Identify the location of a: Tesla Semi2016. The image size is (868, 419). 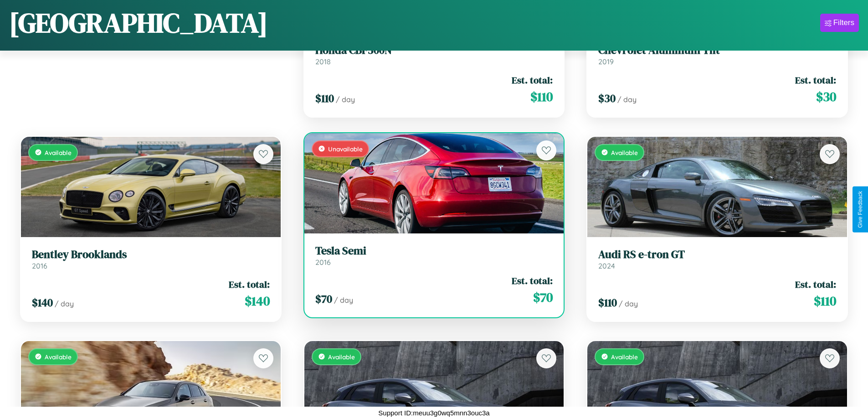
(434, 255).